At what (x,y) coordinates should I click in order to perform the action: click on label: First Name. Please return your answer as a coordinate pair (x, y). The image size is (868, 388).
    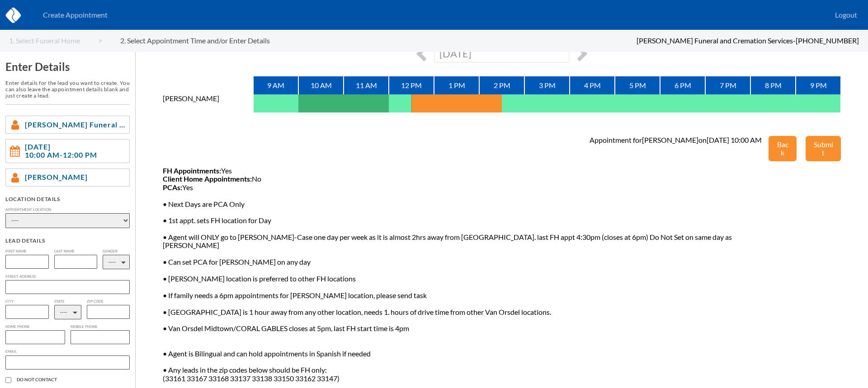
    Looking at the image, I should click on (27, 251).